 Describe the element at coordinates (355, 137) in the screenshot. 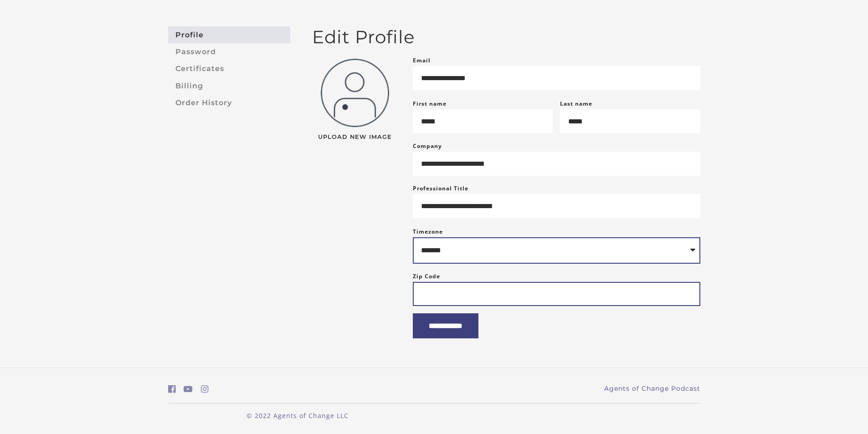

I see `span: Upload New Image` at that location.